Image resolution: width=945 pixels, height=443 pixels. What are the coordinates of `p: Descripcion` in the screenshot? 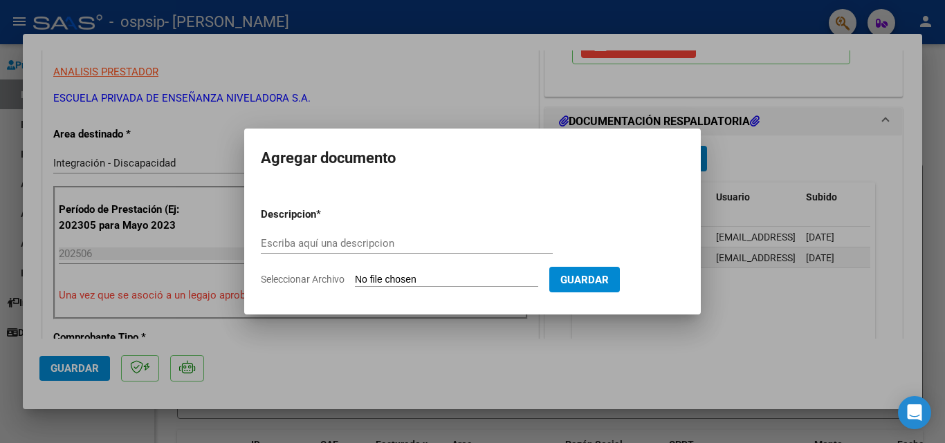 It's located at (324, 214).